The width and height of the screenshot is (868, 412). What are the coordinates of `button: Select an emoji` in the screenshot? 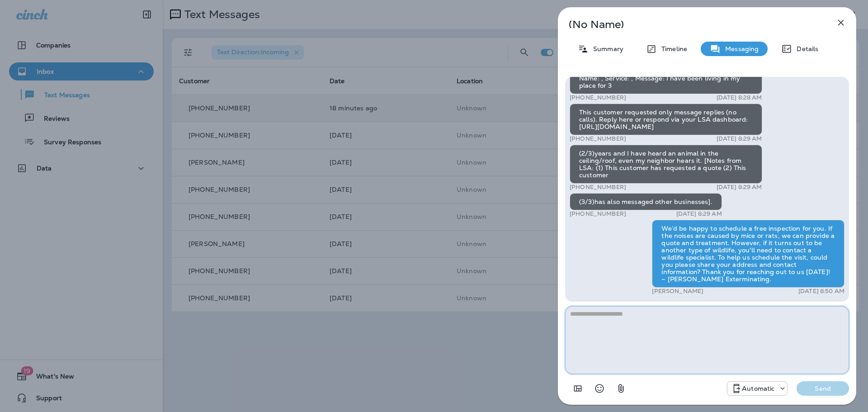 It's located at (599, 389).